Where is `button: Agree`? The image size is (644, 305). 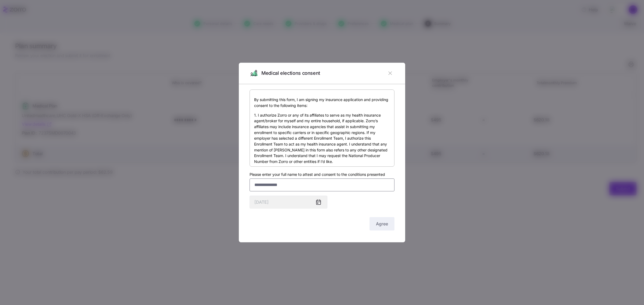
button: Agree is located at coordinates (382, 224).